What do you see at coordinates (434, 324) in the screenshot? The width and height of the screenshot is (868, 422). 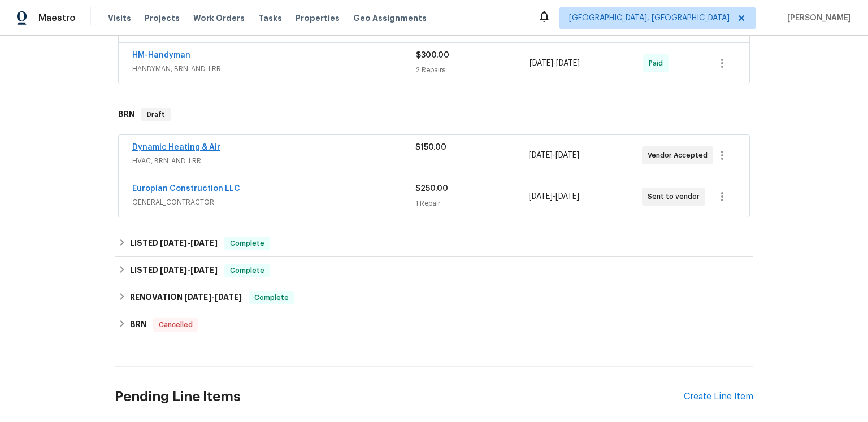 I see `div: BRN Cancelled` at bounding box center [434, 324].